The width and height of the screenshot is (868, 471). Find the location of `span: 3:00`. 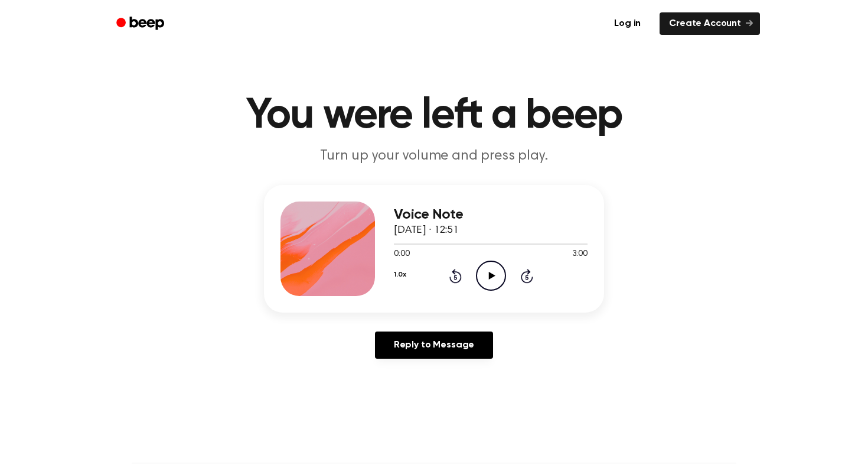

span: 3:00 is located at coordinates (580, 254).